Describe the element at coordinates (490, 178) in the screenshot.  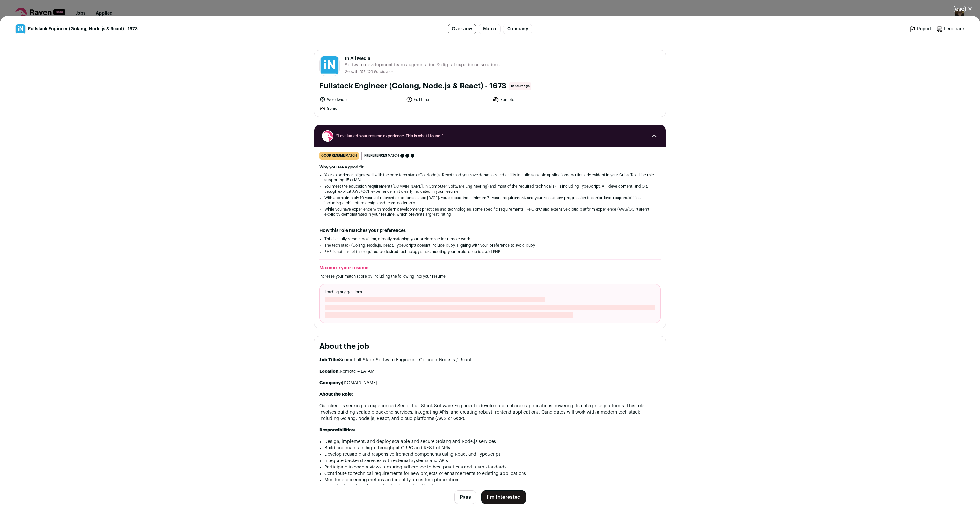
I see `li: Your experience aligns well with the core tech stack (Go, Node.js, React) and you have demonstrat...` at that location.